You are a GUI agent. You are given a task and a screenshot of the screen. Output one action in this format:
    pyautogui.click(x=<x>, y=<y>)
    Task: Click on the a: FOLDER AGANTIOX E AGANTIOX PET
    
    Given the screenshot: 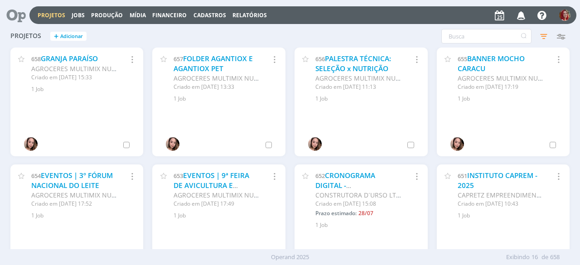 What is the action you would take?
    pyautogui.click(x=213, y=63)
    